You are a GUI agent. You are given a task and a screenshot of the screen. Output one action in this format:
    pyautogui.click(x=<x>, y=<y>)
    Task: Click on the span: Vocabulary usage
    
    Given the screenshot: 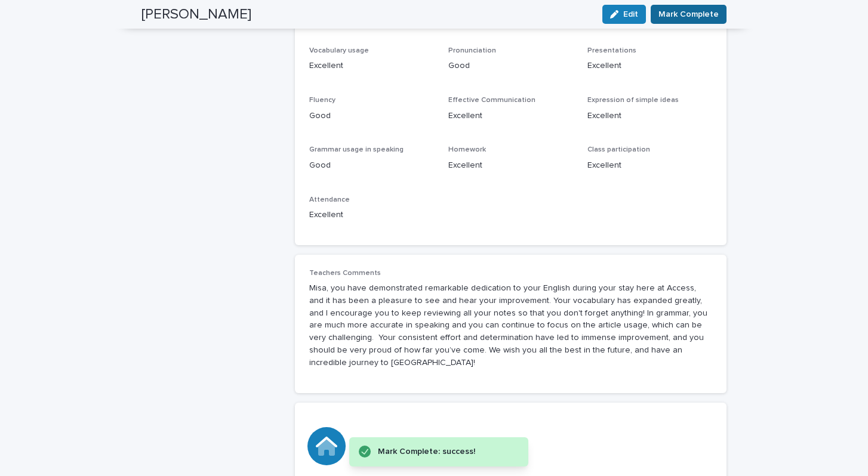 What is the action you would take?
    pyautogui.click(x=340, y=51)
    